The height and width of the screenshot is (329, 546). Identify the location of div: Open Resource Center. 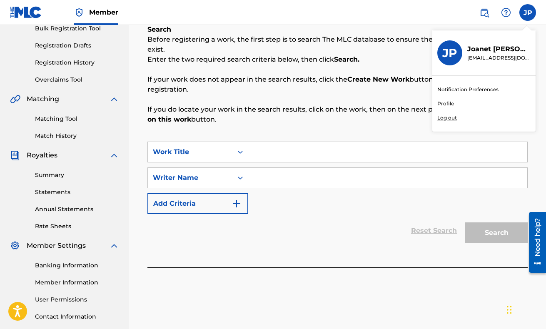
(15, 34).